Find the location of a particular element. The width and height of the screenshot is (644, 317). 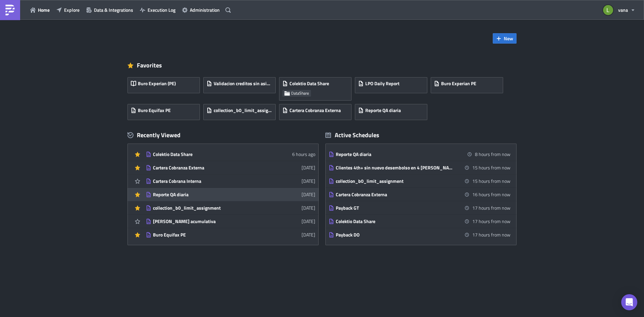

span: Buro Experian (PE) is located at coordinates (157, 84).